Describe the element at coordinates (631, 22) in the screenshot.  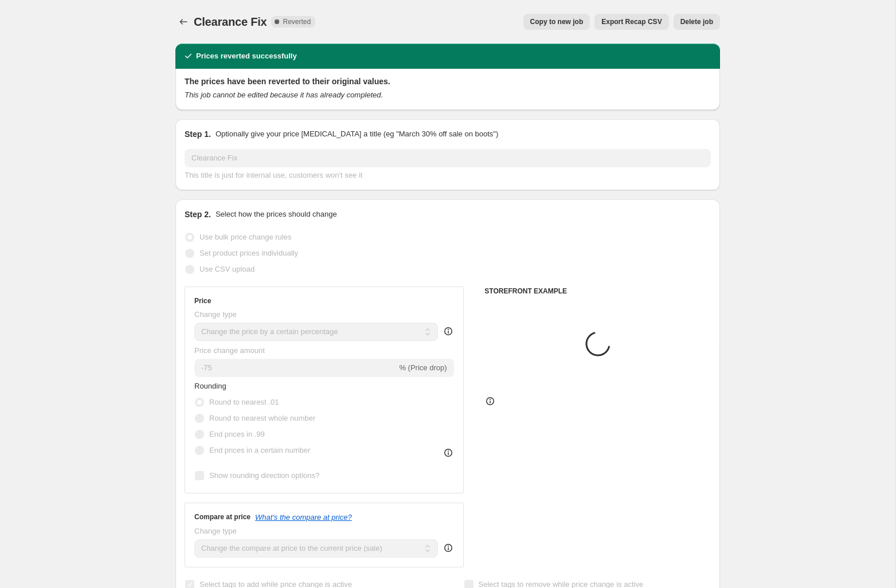
I see `span: Export Recap CSV` at that location.